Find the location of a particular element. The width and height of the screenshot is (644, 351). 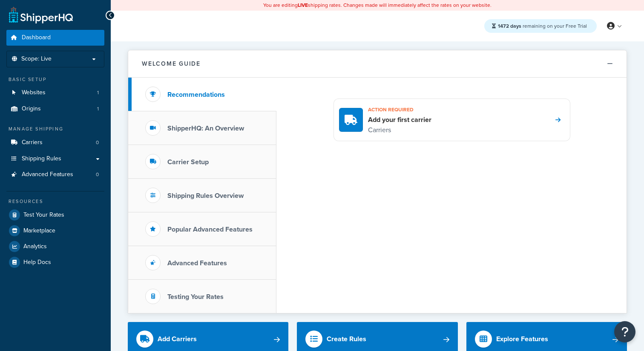

a: Websites1 is located at coordinates (55, 93).